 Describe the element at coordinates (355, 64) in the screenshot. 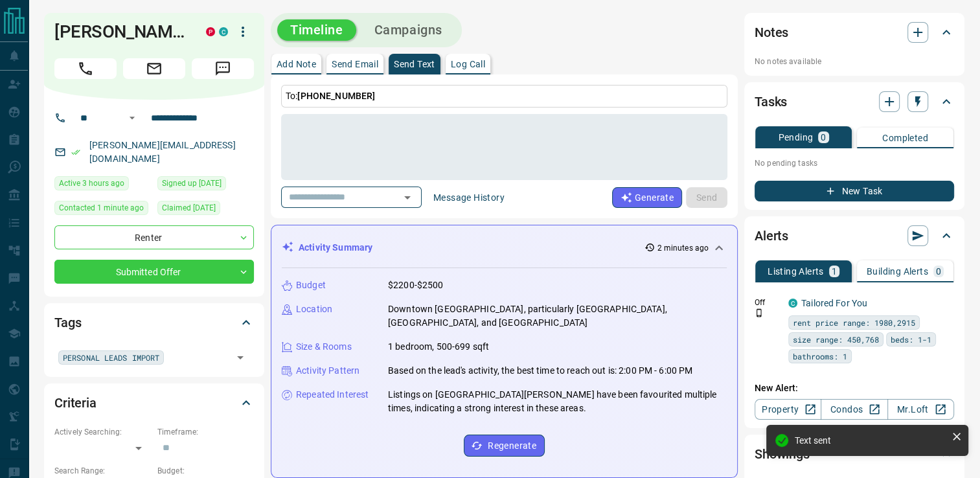

I see `p: Send Email` at that location.